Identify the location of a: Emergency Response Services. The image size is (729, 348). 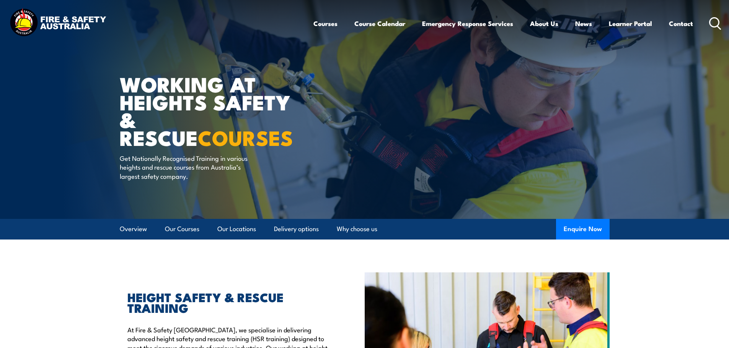
(467, 23).